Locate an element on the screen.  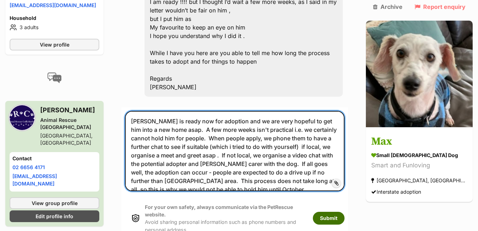
span: View group profile is located at coordinates (54, 203).